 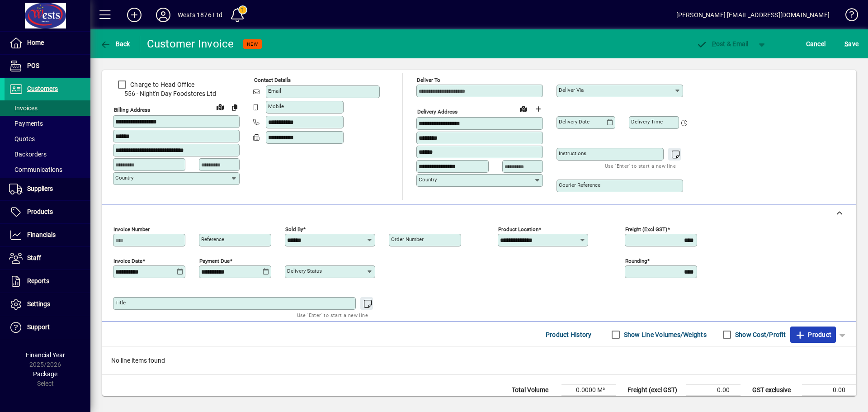 What do you see at coordinates (588, 401) in the screenshot?
I see `td: 0.0000 Kg` at bounding box center [588, 401].